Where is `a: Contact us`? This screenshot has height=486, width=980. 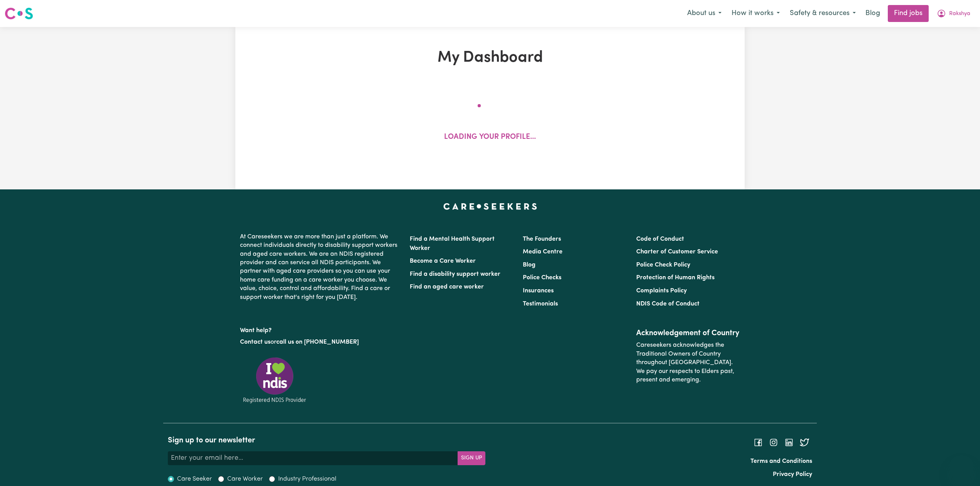 a: Contact us is located at coordinates (255, 342).